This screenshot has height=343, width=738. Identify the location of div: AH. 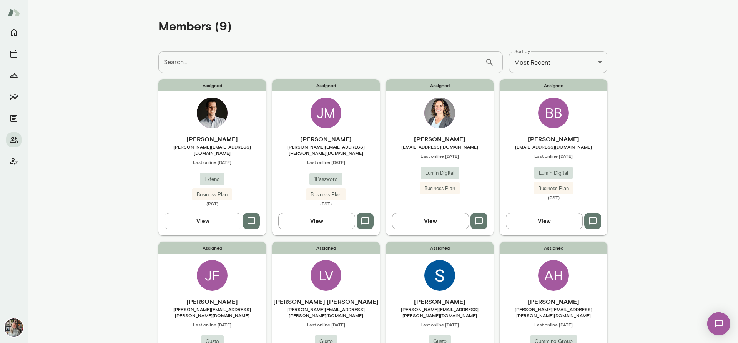
(553, 275).